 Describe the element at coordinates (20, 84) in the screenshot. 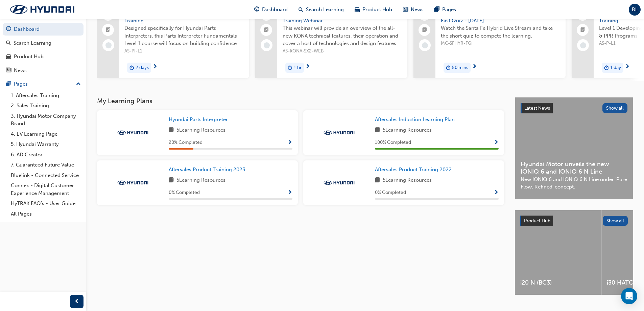

I see `div: Pages` at that location.